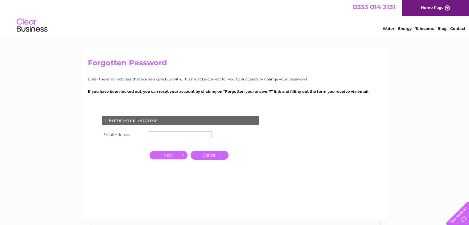 This screenshot has height=225, width=469. Describe the element at coordinates (123, 135) in the screenshot. I see `th: Email Address` at that location.